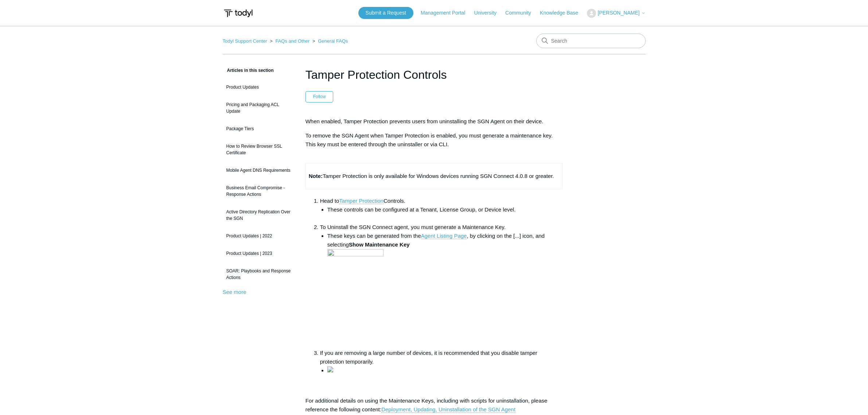  Describe the element at coordinates (434, 145) in the screenshot. I see `p: To remove the SGN Agent when Tamper Protection is enabled, you must generate a maintenance key. T...` at that location.